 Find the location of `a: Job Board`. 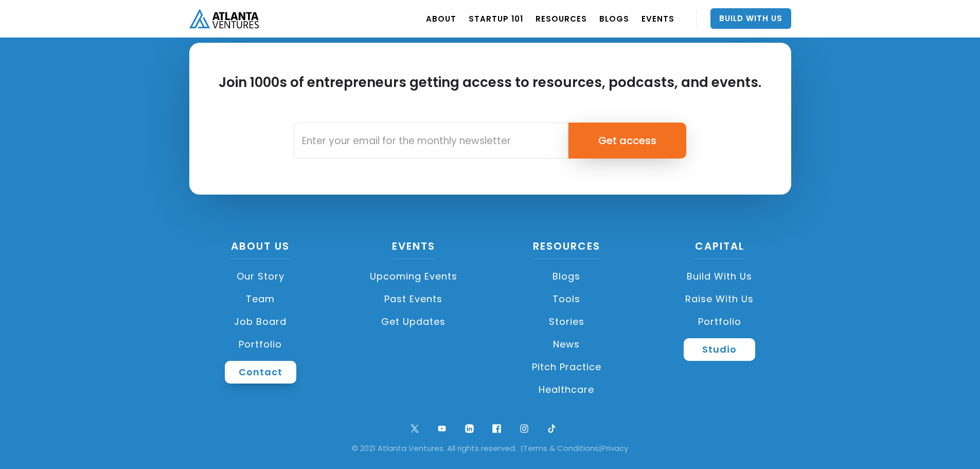

a: Job Board is located at coordinates (261, 322).